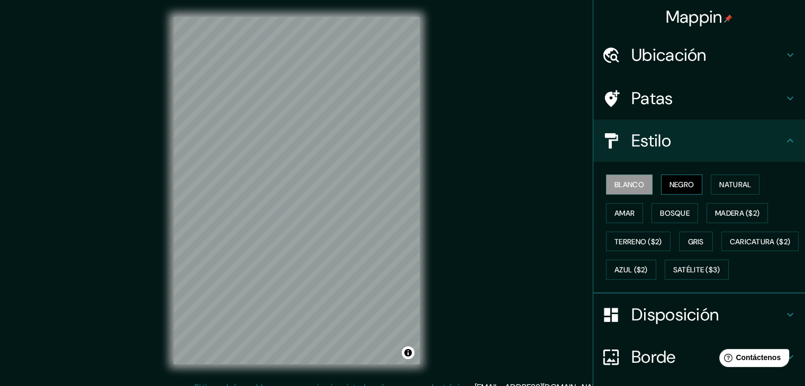  What do you see at coordinates (681, 185) in the screenshot?
I see `button: Negro` at bounding box center [681, 185].